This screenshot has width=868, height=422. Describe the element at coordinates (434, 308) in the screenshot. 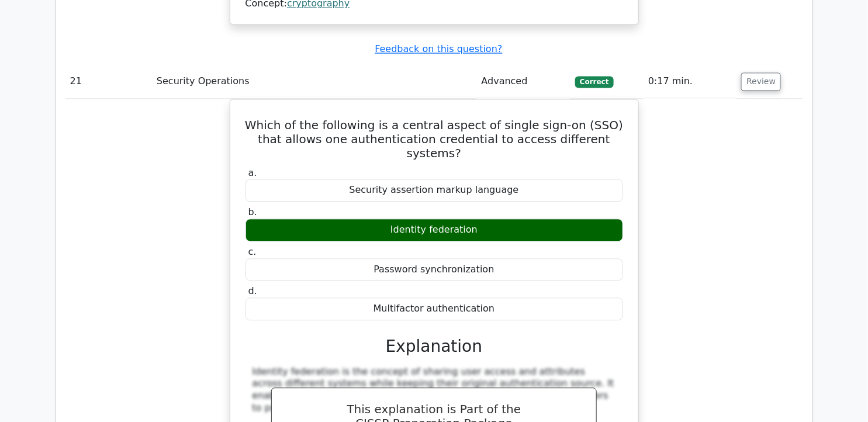

I see `div: Multifactor authentication` at that location.